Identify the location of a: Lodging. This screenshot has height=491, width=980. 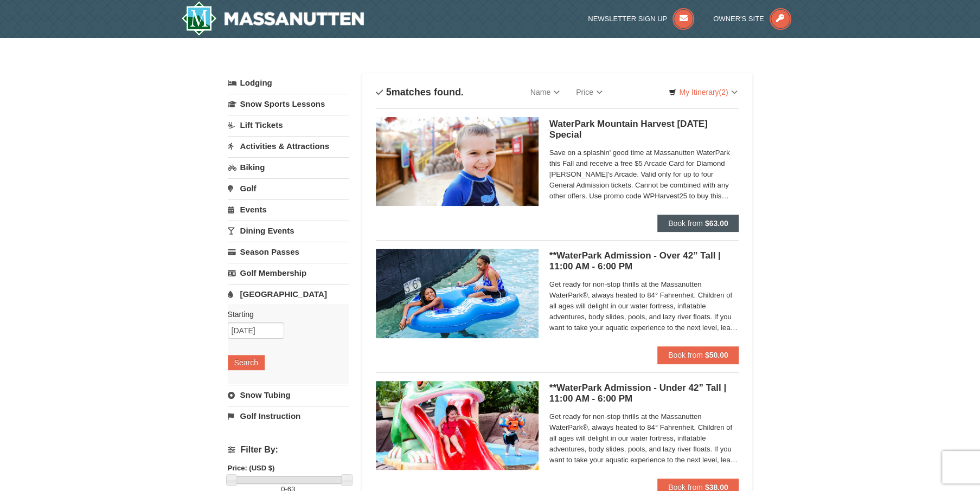
(288, 83).